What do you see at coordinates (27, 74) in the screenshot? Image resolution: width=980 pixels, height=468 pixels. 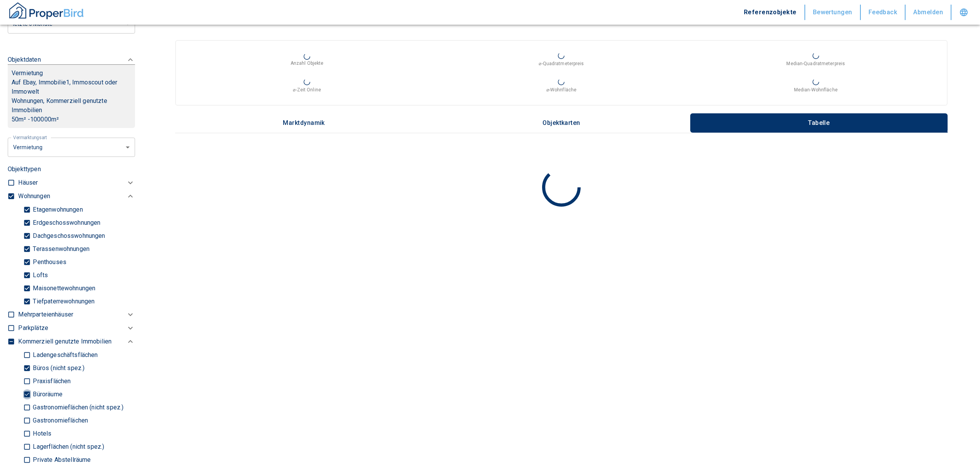 I see `p: Vermietung` at bounding box center [27, 74].